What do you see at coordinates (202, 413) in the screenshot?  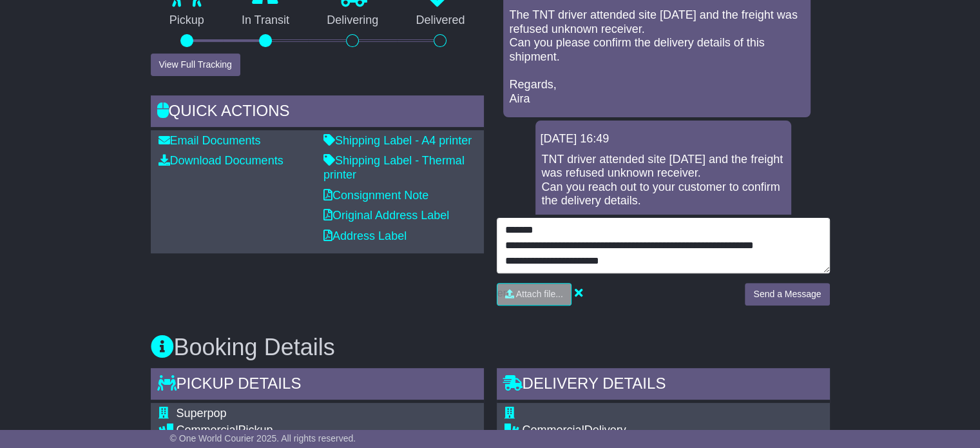 I see `span: Superpop` at bounding box center [202, 413].